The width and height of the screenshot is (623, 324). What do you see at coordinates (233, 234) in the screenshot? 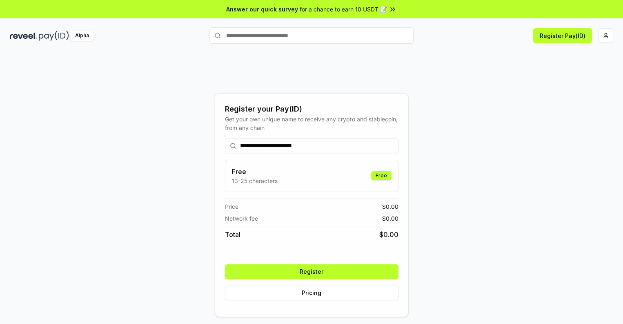
I see `span: Total` at bounding box center [233, 234].